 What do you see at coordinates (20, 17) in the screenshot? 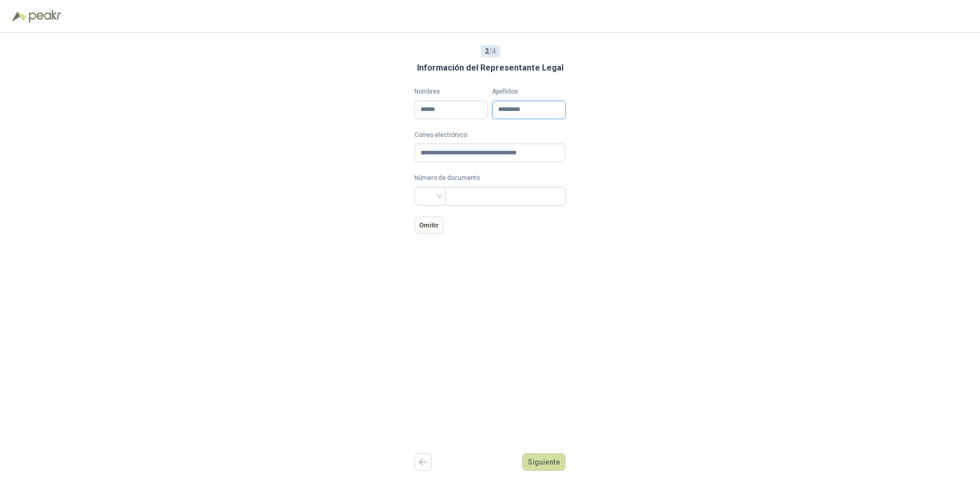
I see `img: Logo` at bounding box center [20, 17].